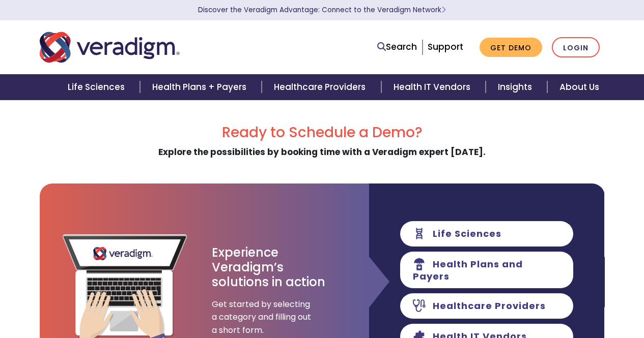 The width and height of the screenshot is (644, 338). I want to click on a: Search, so click(397, 47).